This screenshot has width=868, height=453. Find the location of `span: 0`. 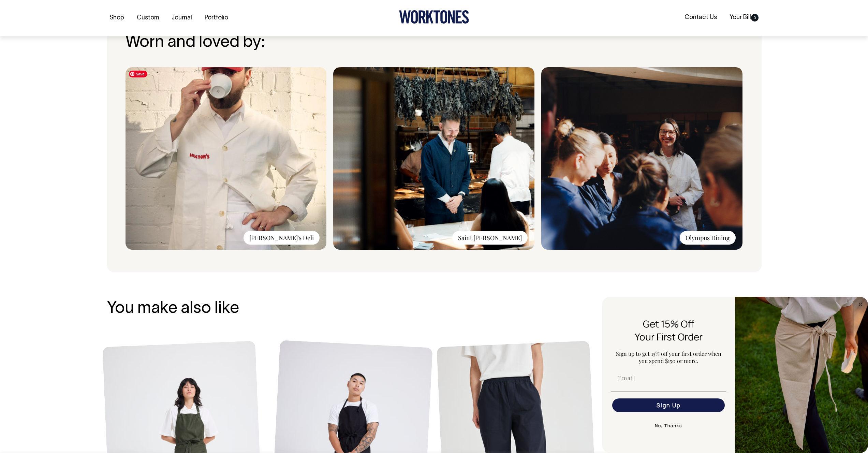

span: 0 is located at coordinates (755, 18).